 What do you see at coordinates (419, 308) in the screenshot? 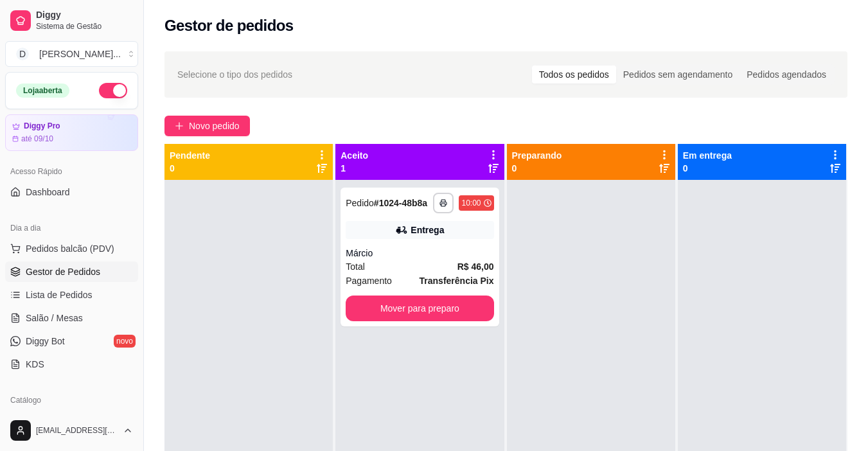
I see `button: Mover para preparo` at bounding box center [419, 308].